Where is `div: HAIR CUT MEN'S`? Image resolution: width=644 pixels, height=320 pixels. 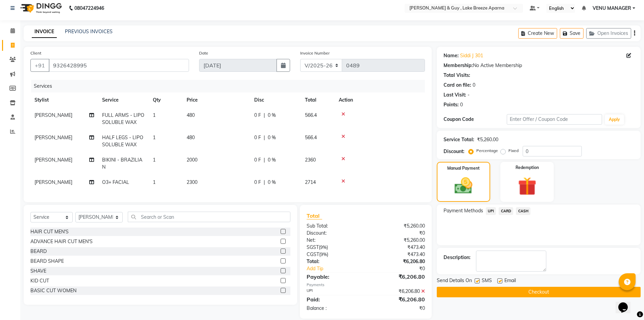 div: HAIR CUT MEN'S is located at coordinates (49, 231).